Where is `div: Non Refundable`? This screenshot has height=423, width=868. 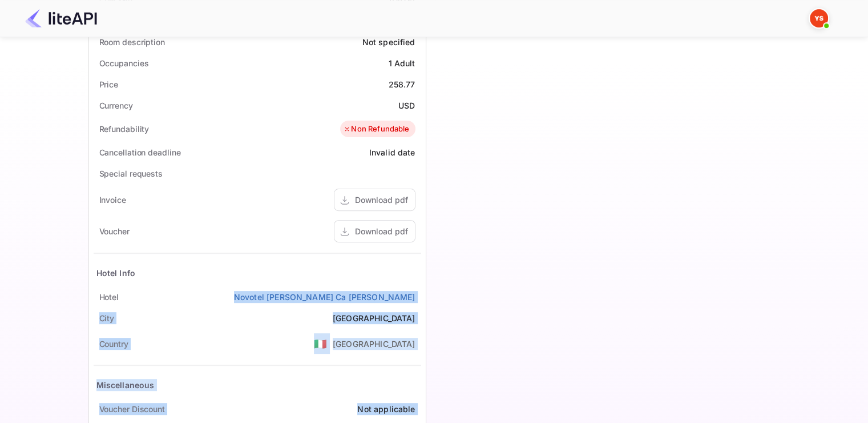 div: Non Refundable is located at coordinates (376, 129).